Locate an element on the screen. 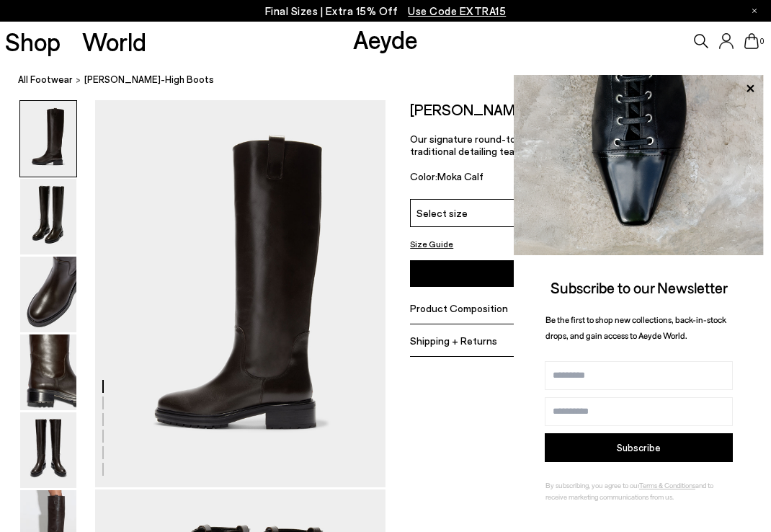  p: Final Sizes | Extra 15% Off is located at coordinates (386, 11).